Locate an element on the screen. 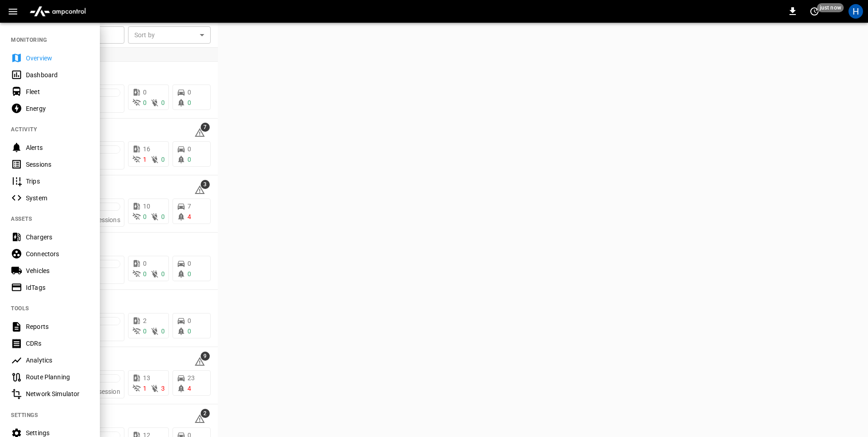 The image size is (868, 437). div: Fleet is located at coordinates (57, 91).